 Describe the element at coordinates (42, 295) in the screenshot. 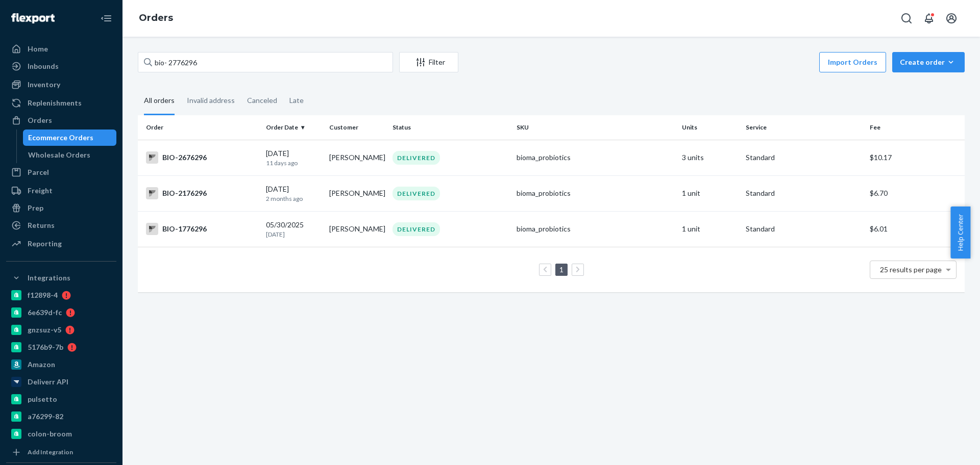

I see `div: f12898-4` at that location.